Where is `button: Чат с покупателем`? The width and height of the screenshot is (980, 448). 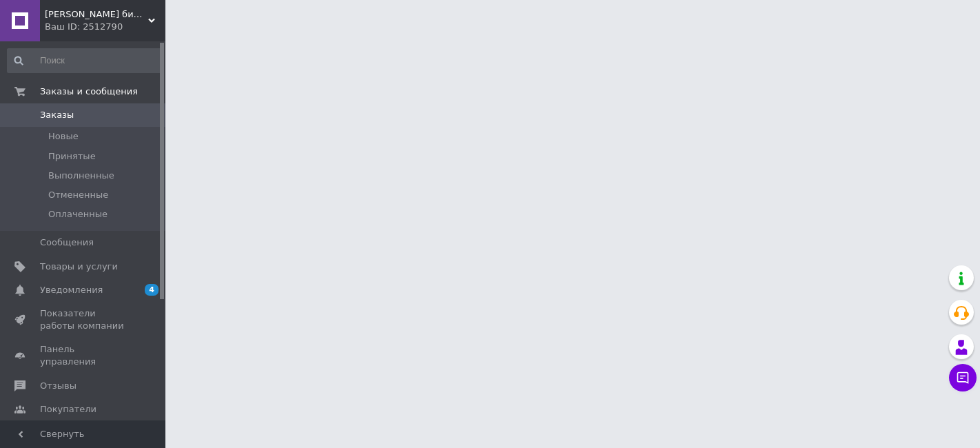
button: Чат с покупателем is located at coordinates (963, 378).